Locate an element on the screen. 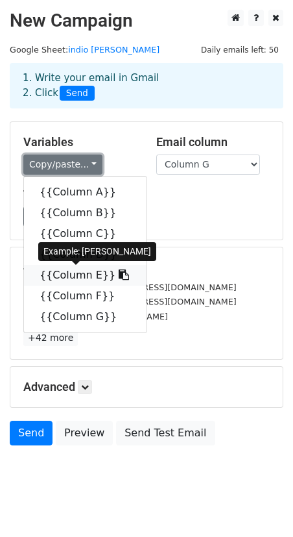 This screenshot has width=293, height=537. span: Daily emails left: 50 is located at coordinates (240, 50).